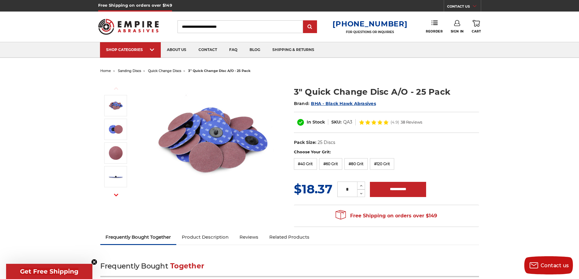 The width and height of the screenshot is (579, 279). I want to click on span: sanding discs, so click(129, 71).